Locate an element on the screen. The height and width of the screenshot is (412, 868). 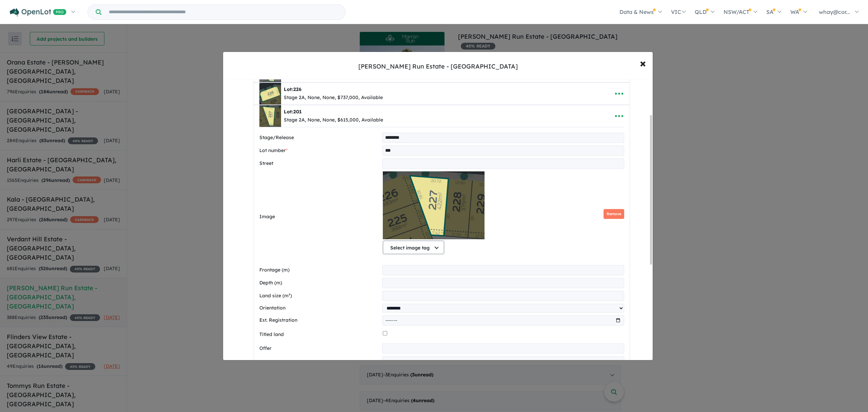
label: Orientation is located at coordinates (320, 308).